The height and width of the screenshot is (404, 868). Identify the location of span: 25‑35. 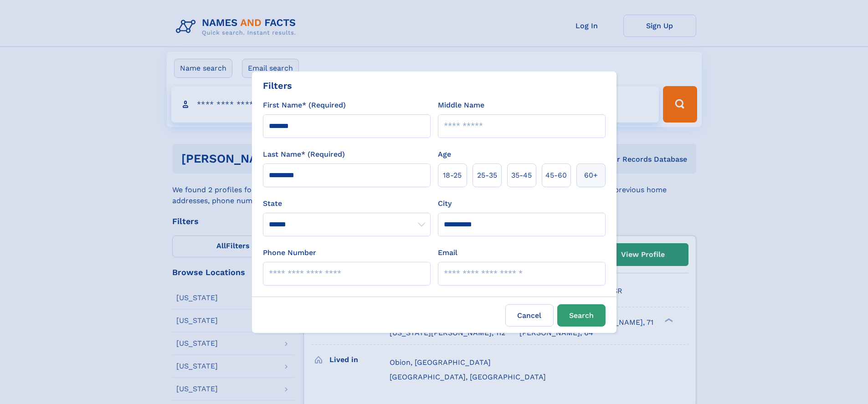
(487, 176).